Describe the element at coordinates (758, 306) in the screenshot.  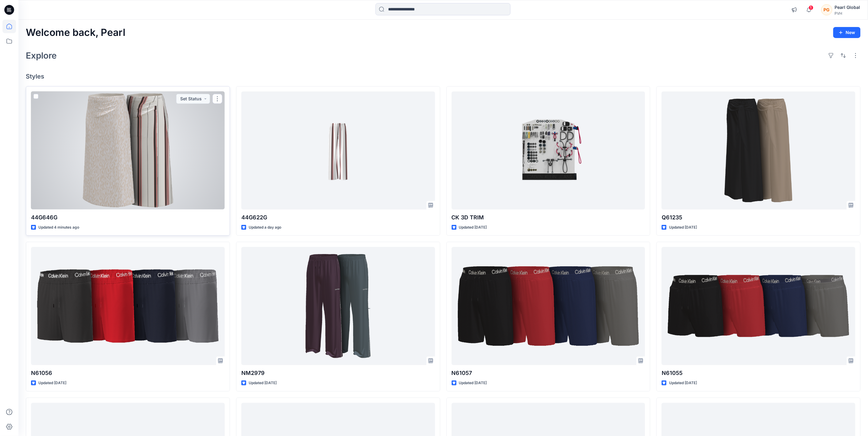
I see `a: N61055` at that location.